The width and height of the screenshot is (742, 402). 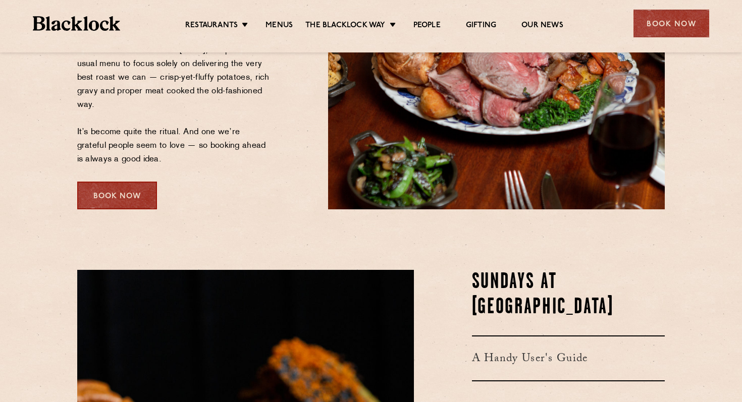 What do you see at coordinates (76, 23) in the screenshot?
I see `img: BL_Textured_Logo-footer-cropped.svg` at bounding box center [76, 23].